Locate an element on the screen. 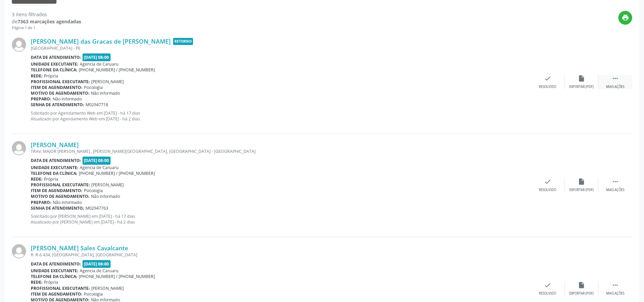  span: Retorno is located at coordinates (183, 41).